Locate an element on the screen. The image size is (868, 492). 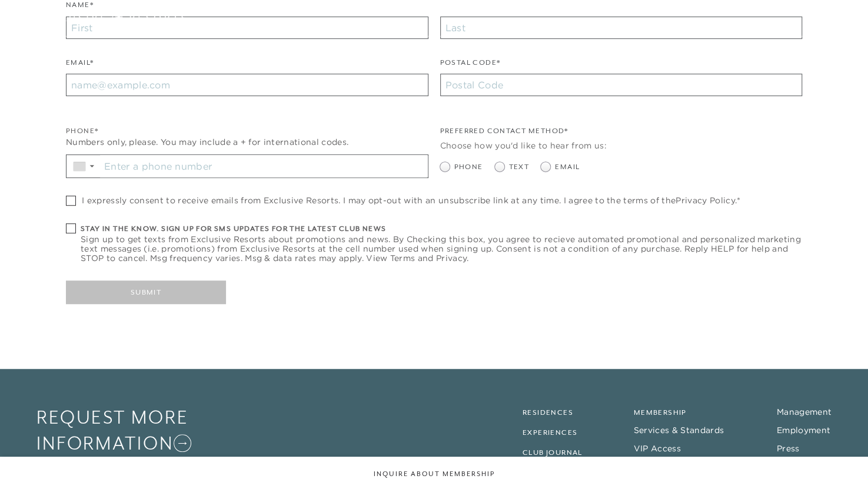
a: Request More Information is located at coordinates (137, 430).